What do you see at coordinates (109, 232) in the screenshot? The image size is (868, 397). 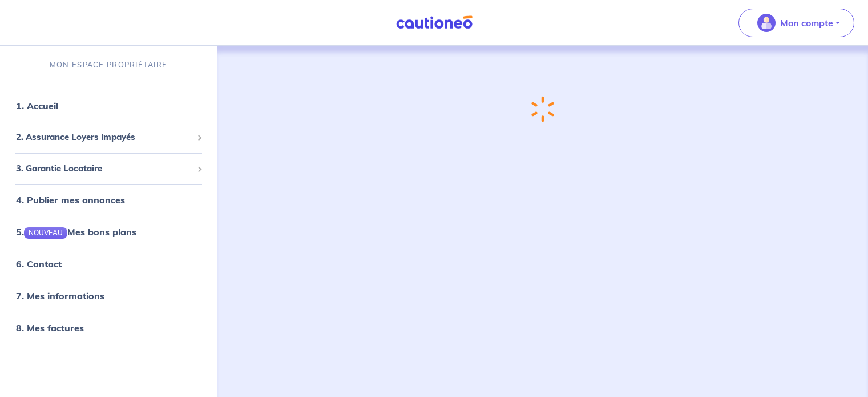 I see `div: 5.NOUVEAUMes bons plans` at bounding box center [109, 232].